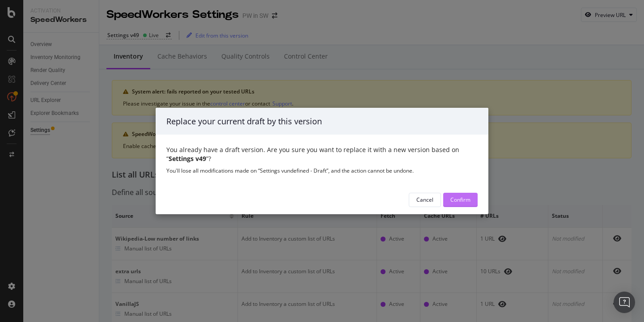 This screenshot has width=644, height=322. What do you see at coordinates (460, 200) in the screenshot?
I see `div: Confirm` at bounding box center [460, 200].